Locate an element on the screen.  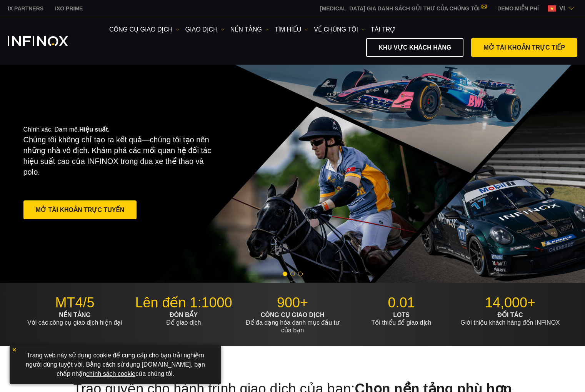
p: Giới thiệu khách hàng đến INFINOX is located at coordinates (510, 319).